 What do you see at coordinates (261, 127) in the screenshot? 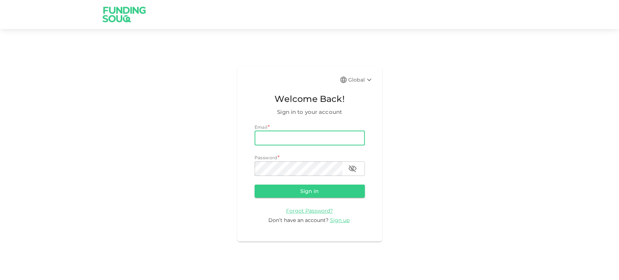
I see `span: Email` at bounding box center [261, 127].